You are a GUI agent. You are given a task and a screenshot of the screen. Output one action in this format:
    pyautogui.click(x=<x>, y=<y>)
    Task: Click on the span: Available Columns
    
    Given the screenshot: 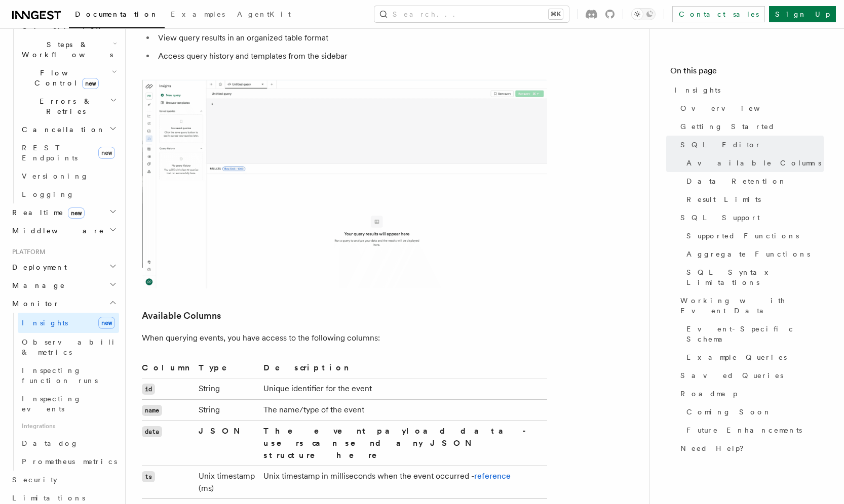 What is the action you would take?
    pyautogui.click(x=753, y=163)
    